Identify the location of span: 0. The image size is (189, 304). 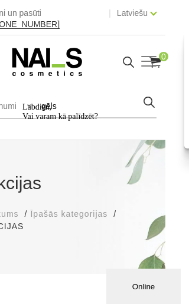
(163, 57).